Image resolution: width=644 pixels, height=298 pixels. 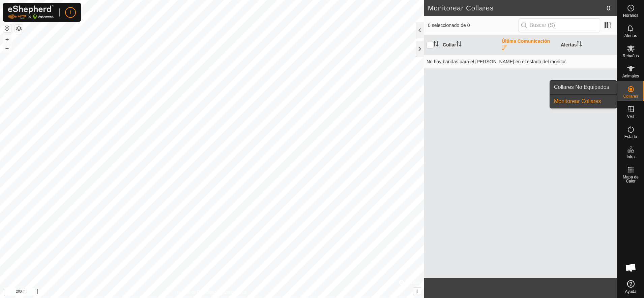 I want to click on a: Política de Privacidad, so click(x=196, y=293).